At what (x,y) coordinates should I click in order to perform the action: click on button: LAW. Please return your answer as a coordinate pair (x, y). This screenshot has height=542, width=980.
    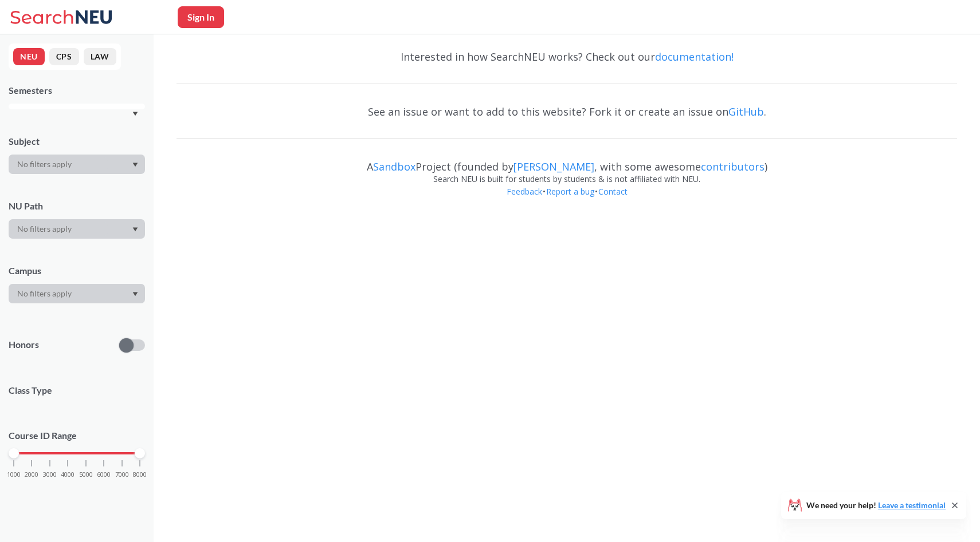
    Looking at the image, I should click on (100, 57).